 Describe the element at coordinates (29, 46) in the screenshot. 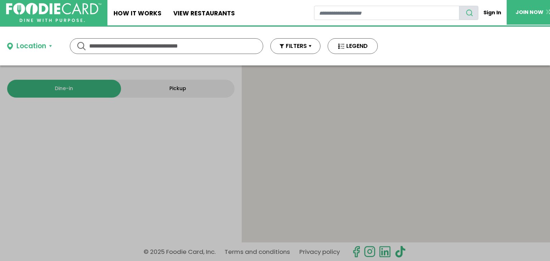

I see `button: Location` at that location.